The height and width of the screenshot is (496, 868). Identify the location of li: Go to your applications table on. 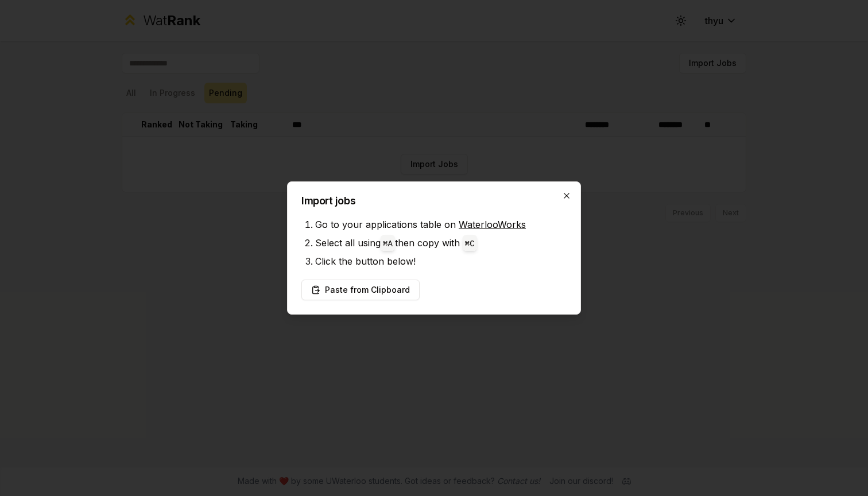
(441, 224).